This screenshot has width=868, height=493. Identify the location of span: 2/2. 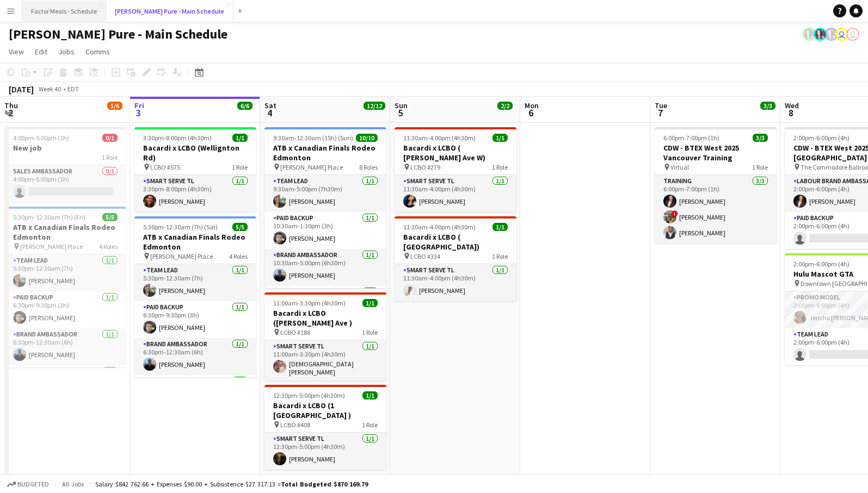
(505, 106).